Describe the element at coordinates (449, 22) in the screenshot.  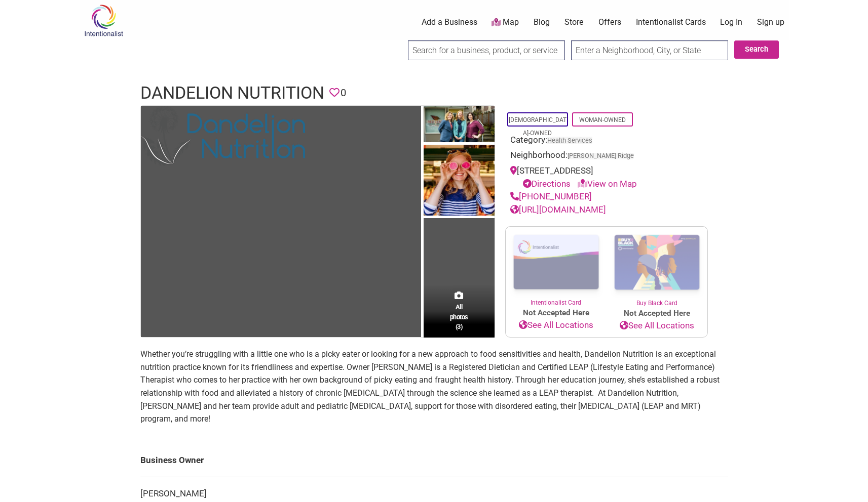
I see `a: Add a Business` at that location.